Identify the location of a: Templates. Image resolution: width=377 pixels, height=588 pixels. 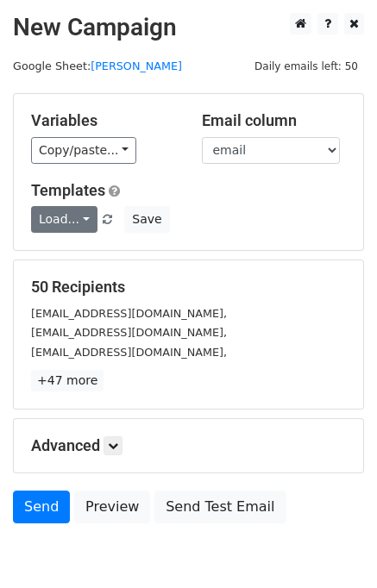
(68, 190).